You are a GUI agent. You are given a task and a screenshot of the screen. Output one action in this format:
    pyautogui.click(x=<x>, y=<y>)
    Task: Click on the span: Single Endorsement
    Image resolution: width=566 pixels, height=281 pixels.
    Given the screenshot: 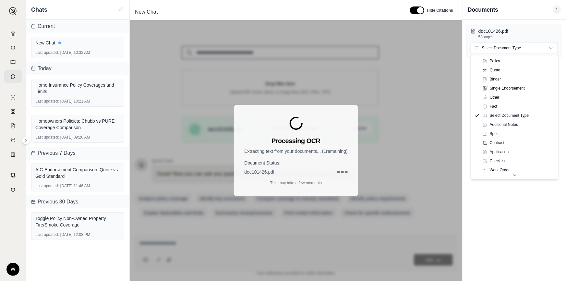 What is the action you would take?
    pyautogui.click(x=508, y=88)
    